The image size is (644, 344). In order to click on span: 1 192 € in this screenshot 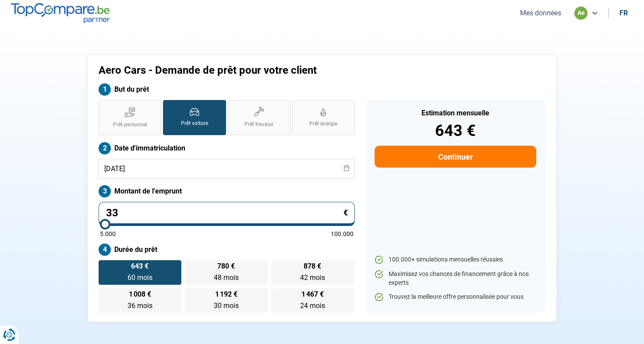, I will do `click(226, 294)`.